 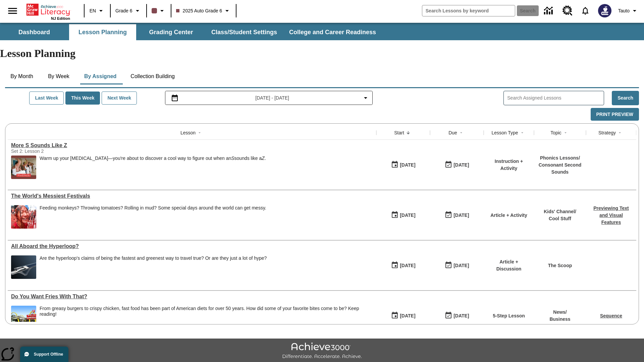 I want to click on div: Do You Want Fries With That?, so click(x=191, y=297).